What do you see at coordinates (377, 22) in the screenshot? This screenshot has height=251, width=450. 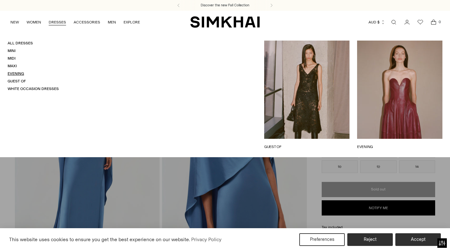 I see `button: AUD $` at bounding box center [377, 22].